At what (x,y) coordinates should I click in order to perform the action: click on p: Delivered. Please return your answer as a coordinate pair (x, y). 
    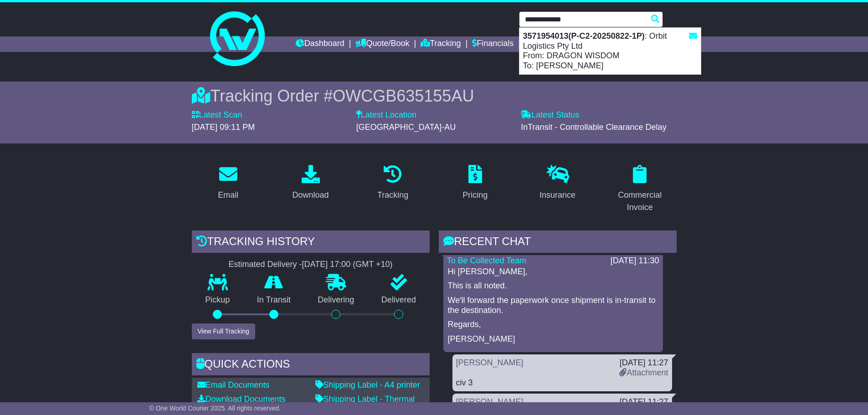
    Looking at the image, I should click on (399, 300).